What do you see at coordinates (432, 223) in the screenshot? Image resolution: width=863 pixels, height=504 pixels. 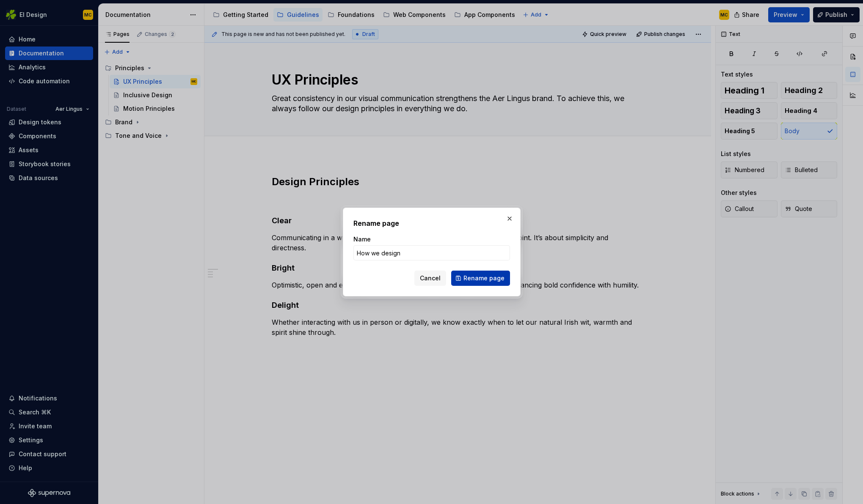 I see `h2: Rename page` at bounding box center [432, 223].